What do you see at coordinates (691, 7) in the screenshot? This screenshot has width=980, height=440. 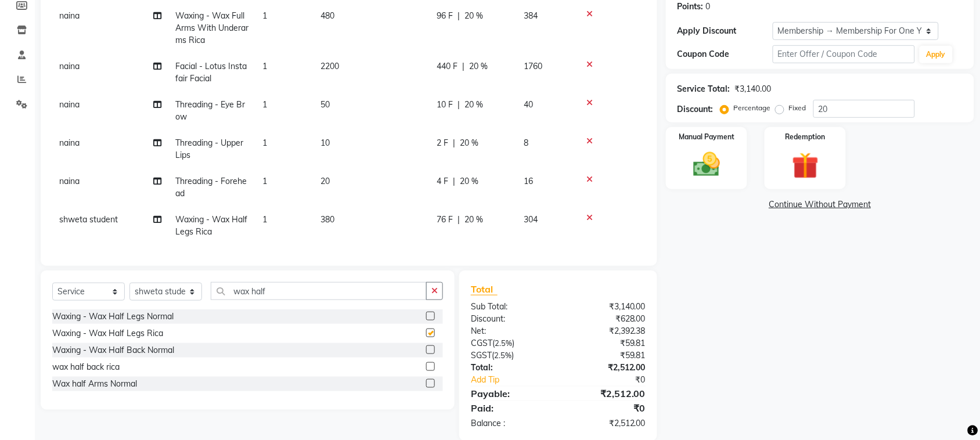 I see `div: Points:` at bounding box center [691, 7].